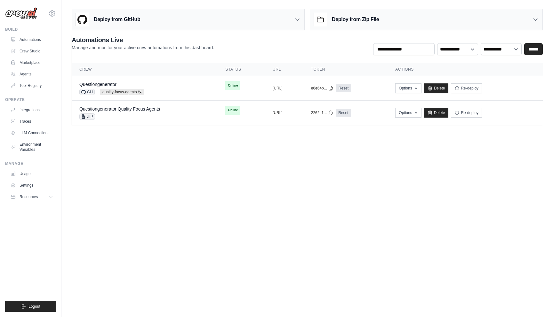 This screenshot has width=553, height=317. Describe the element at coordinates (32, 40) in the screenshot. I see `a: Automations` at that location.